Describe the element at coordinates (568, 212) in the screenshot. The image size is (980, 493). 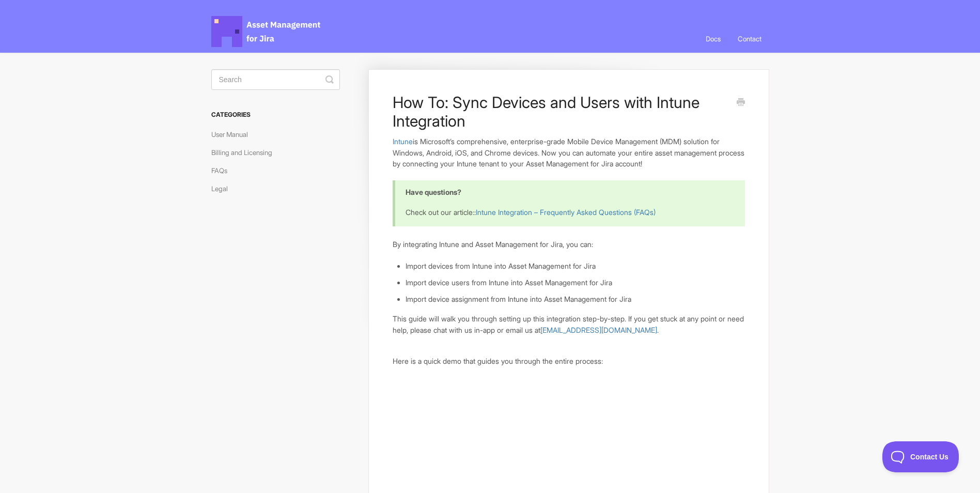
I see `p: Check out our article::` at that location.